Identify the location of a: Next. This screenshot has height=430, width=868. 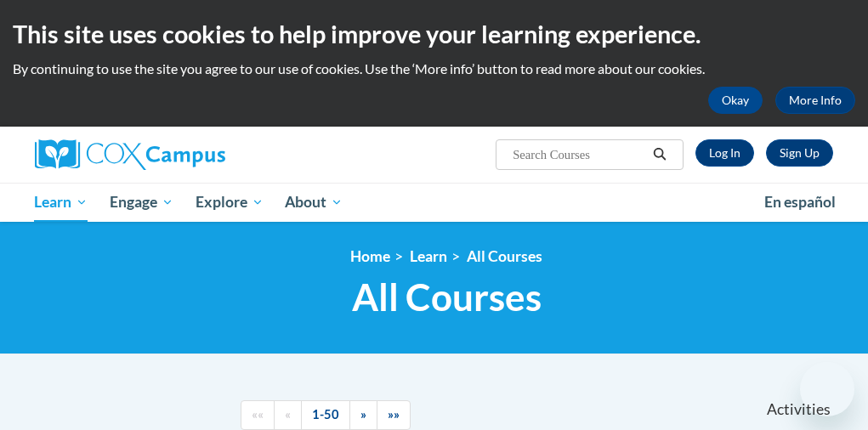
(363, 414).